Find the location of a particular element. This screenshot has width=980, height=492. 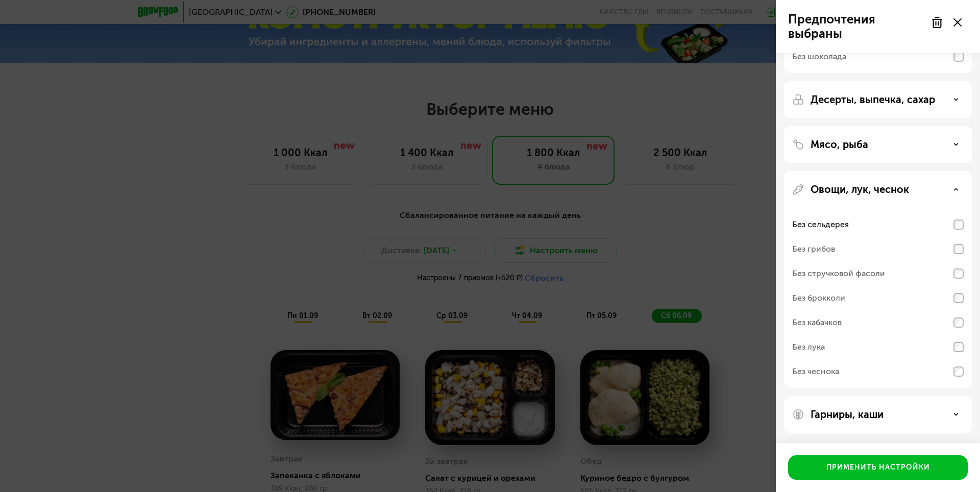

div: Без брокколи is located at coordinates (818, 298).